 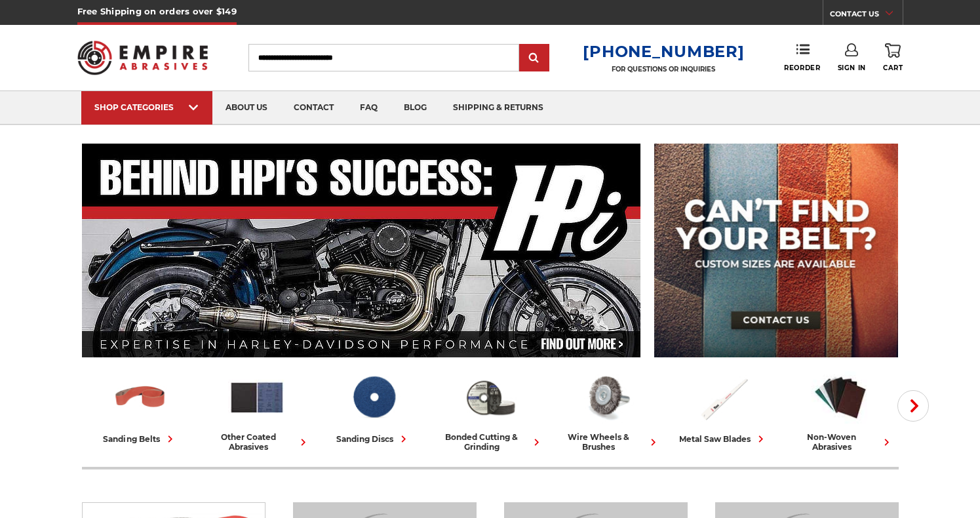 I want to click on a: Banner for an interview featuring Horsepower Inc who makes Harley performance upgrades featured o..., so click(x=361, y=251).